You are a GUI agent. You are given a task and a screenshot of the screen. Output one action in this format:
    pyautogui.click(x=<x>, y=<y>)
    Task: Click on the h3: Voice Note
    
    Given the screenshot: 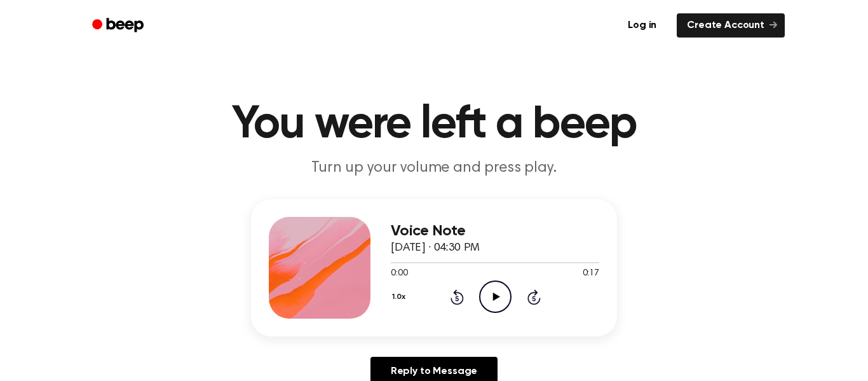 What is the action you would take?
    pyautogui.click(x=495, y=230)
    